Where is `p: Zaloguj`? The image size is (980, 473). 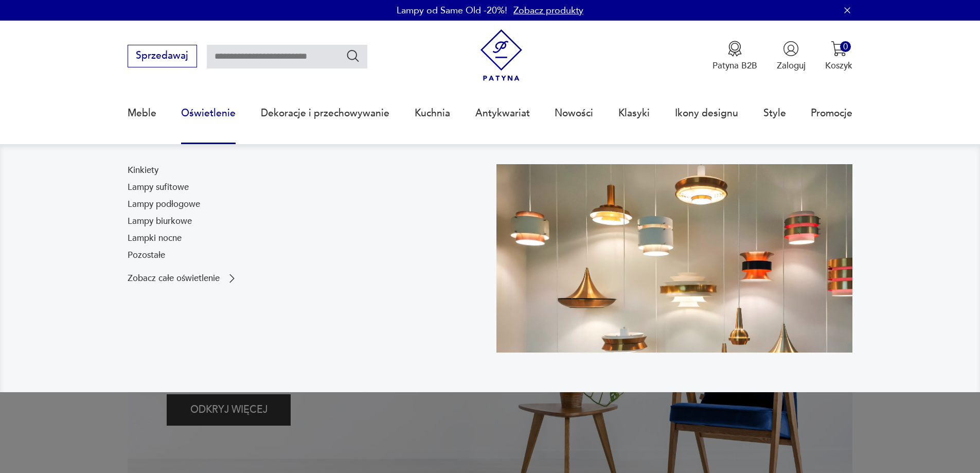 p: Zaloguj is located at coordinates (791, 65).